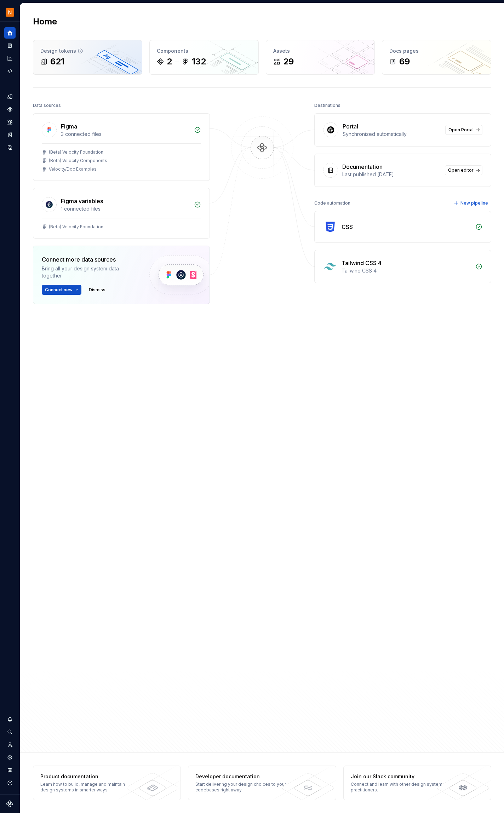 The width and height of the screenshot is (504, 813). Describe the element at coordinates (97, 290) in the screenshot. I see `button: Dismiss` at that location.